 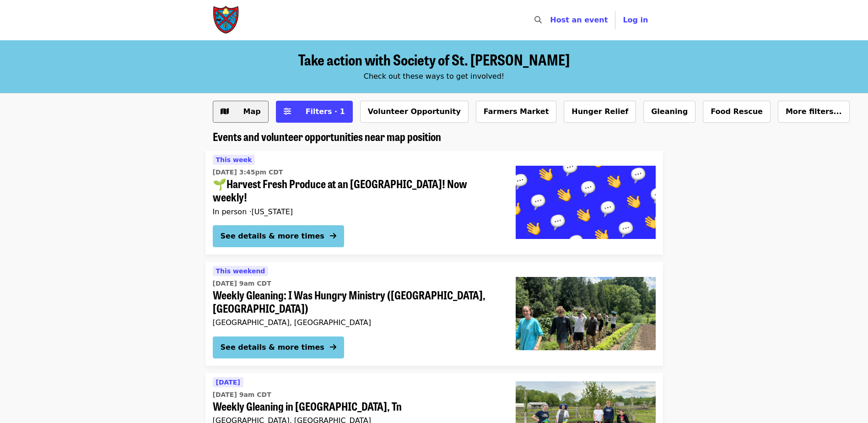 What do you see at coordinates (240, 271) in the screenshot?
I see `span: This weekend` at bounding box center [240, 271].